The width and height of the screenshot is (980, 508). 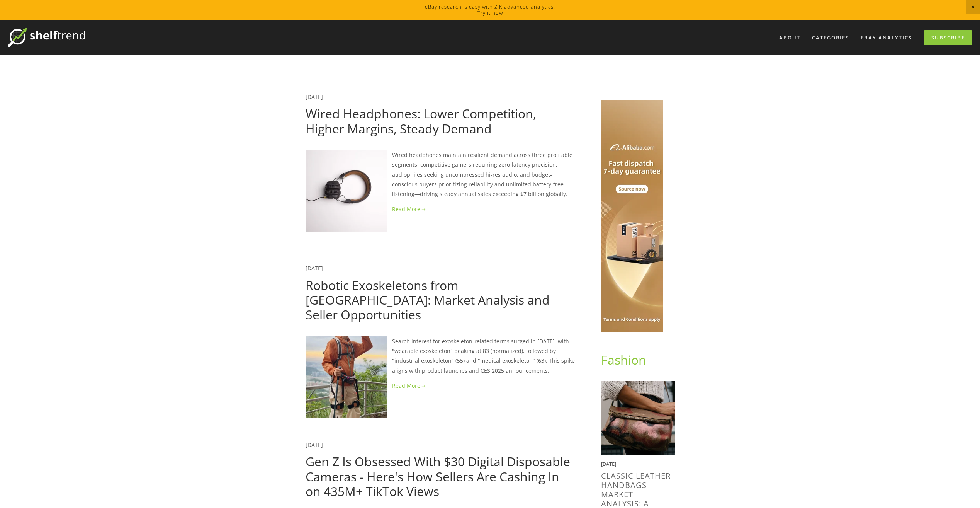 What do you see at coordinates (632, 215) in the screenshot?
I see `img: Shop Alibaba` at bounding box center [632, 215].